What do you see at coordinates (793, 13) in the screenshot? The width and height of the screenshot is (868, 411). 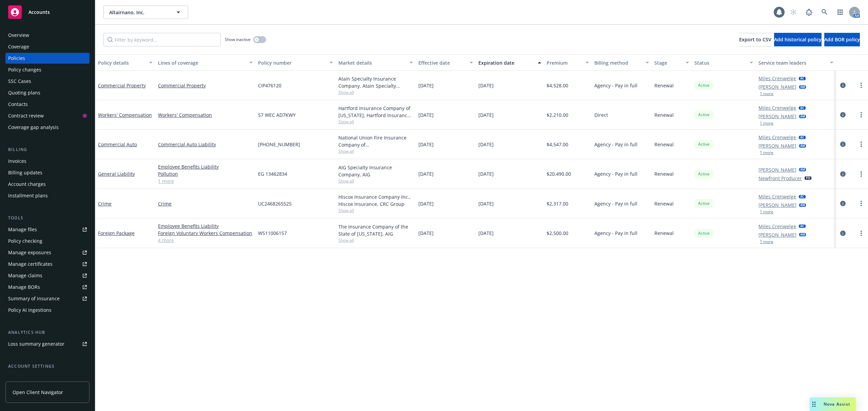 I see `a: Start snowing` at bounding box center [793, 13].